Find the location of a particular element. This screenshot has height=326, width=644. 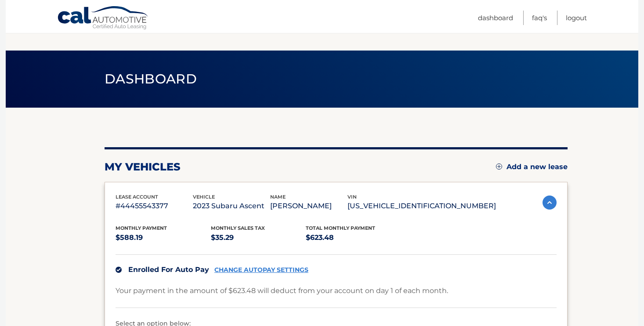

a: Add a new lease is located at coordinates (532, 167).